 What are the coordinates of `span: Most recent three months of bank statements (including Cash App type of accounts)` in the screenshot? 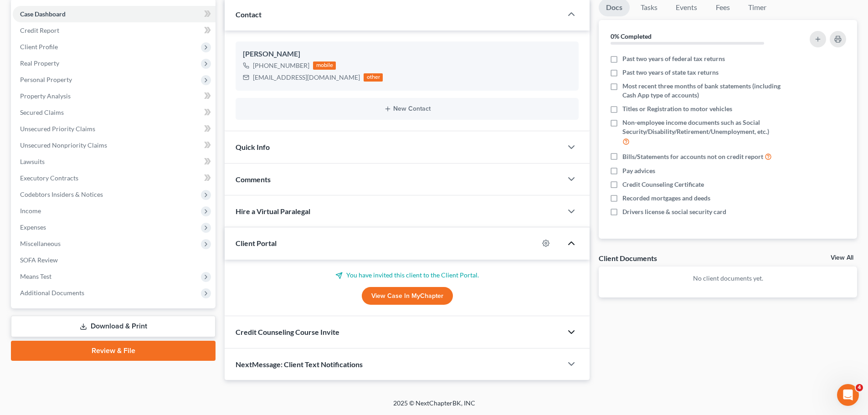 It's located at (703, 90).